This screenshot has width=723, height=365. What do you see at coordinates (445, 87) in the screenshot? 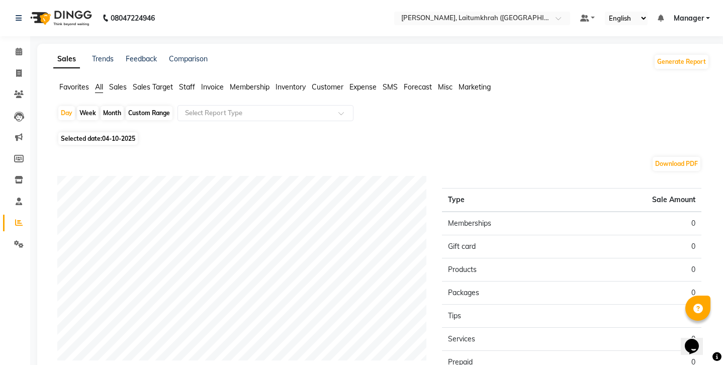
I see `span: Misc` at bounding box center [445, 87].